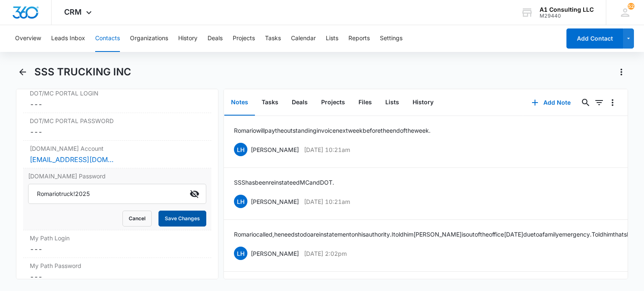 Image resolution: width=644 pixels, height=291 pixels. What do you see at coordinates (117, 244) in the screenshot?
I see `div: My Path Login---` at bounding box center [117, 244].